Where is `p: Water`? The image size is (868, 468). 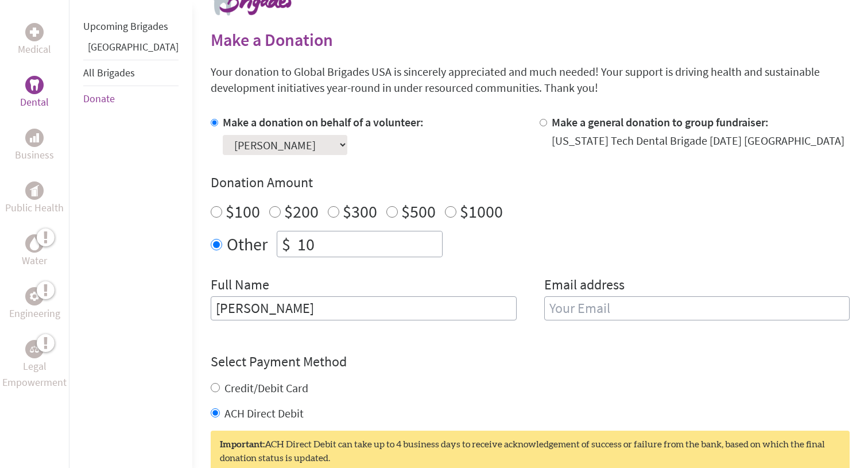
p: Water is located at coordinates (34, 260).